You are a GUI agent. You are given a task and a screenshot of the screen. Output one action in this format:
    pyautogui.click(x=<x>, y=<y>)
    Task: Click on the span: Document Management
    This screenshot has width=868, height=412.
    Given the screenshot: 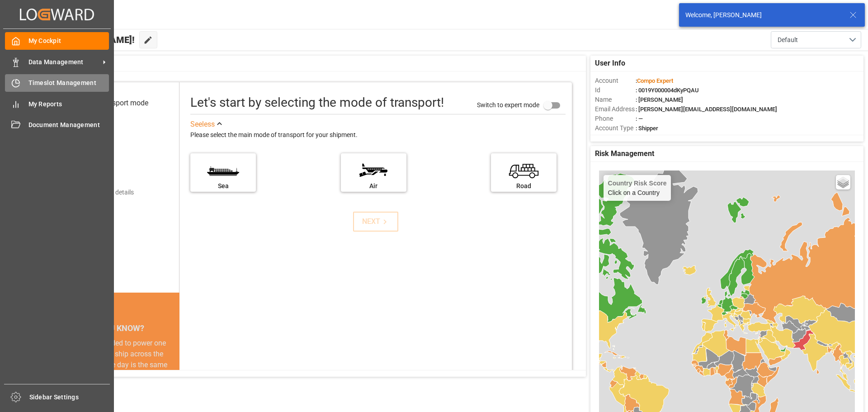 What is the action you would take?
    pyautogui.click(x=69, y=125)
    